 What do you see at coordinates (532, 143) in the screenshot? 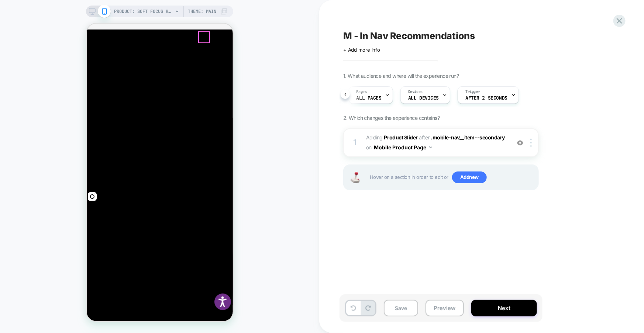
I see `img: close` at bounding box center [532, 143].